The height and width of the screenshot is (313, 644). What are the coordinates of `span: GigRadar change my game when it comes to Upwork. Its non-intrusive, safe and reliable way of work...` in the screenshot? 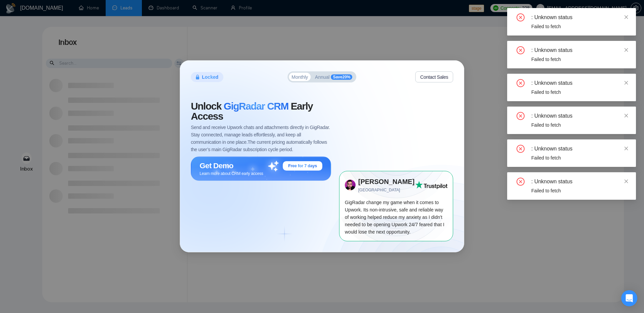 It's located at (394, 218).